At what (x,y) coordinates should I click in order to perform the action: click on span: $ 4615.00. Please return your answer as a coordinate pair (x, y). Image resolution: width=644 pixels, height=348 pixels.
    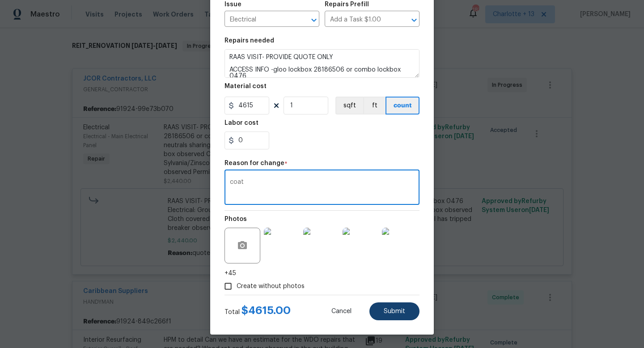
    Looking at the image, I should click on (266, 311).